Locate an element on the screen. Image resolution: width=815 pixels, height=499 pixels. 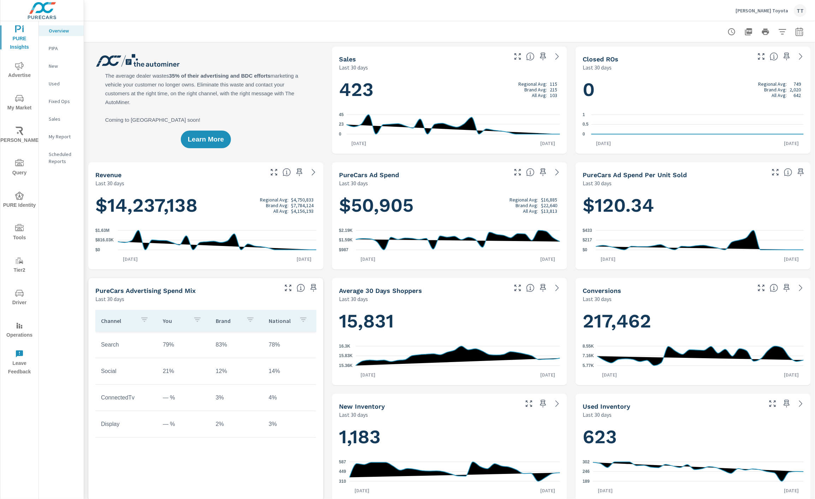
h1: $14,237,138 is located at coordinates (206, 205).